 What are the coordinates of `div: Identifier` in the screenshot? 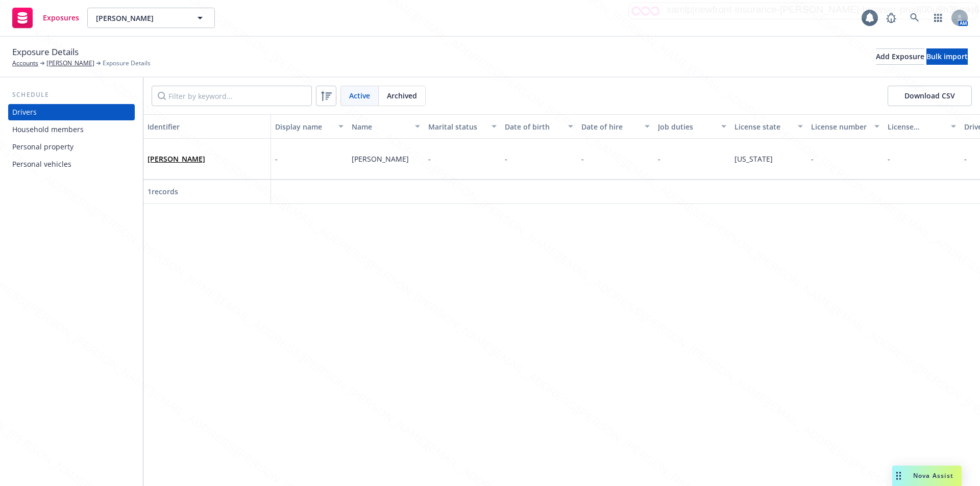 It's located at (207, 127).